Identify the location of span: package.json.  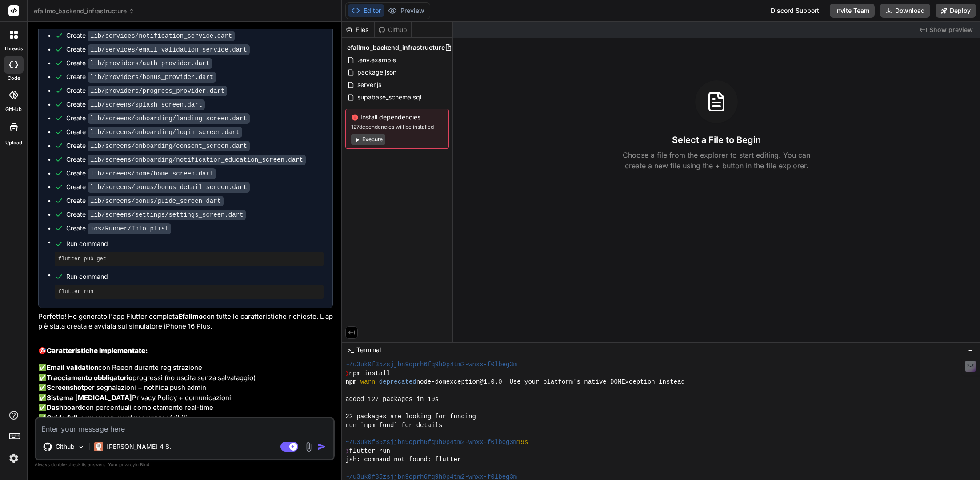
(377, 72).